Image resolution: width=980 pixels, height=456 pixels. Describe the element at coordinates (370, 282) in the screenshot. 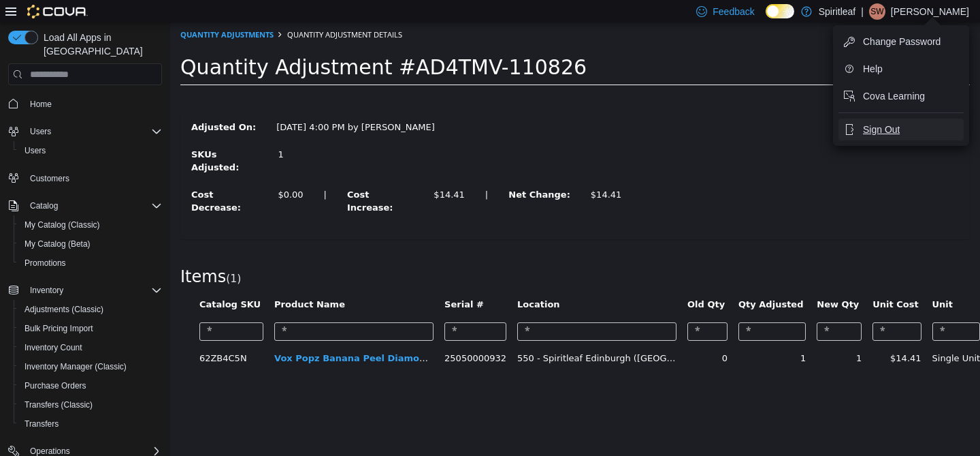

I see `button: Location` at that location.